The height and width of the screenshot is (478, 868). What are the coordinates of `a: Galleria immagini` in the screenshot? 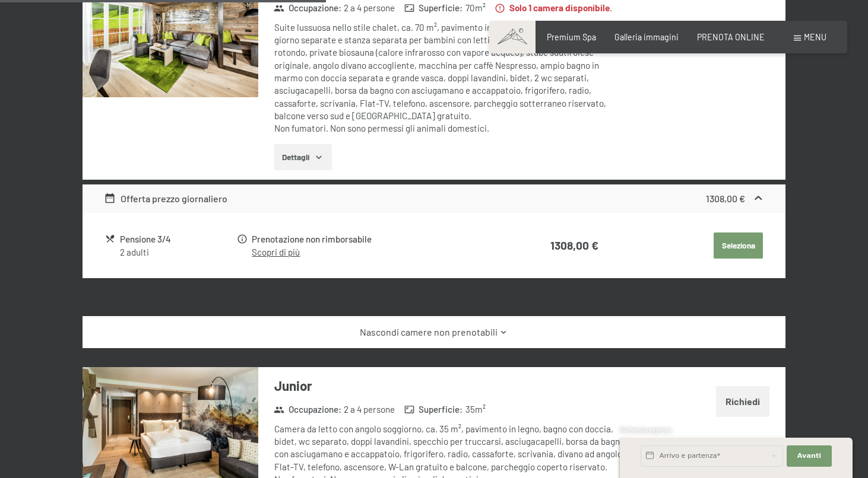 It's located at (646, 37).